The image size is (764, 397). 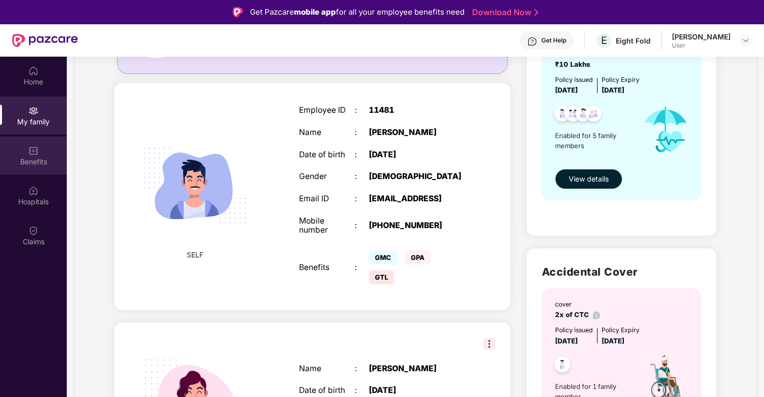 I want to click on div: Email ID, so click(x=327, y=199).